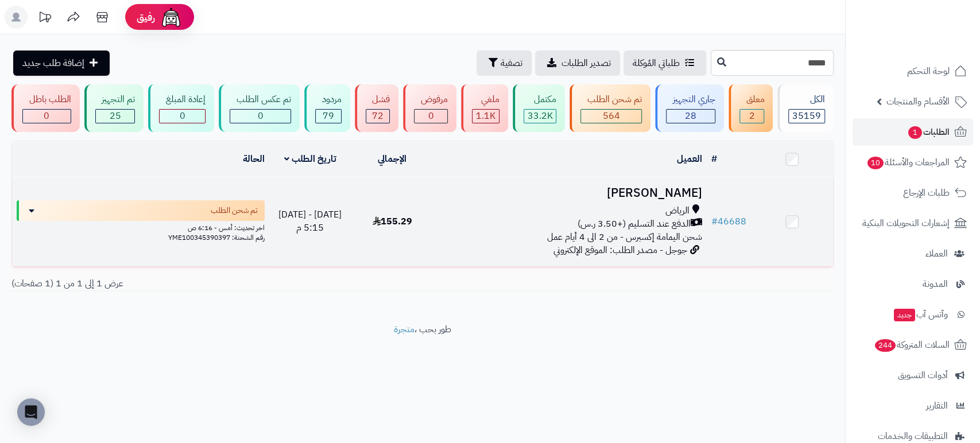 This screenshot has height=443, width=980. I want to click on span: تصدير الطلبات, so click(586, 63).